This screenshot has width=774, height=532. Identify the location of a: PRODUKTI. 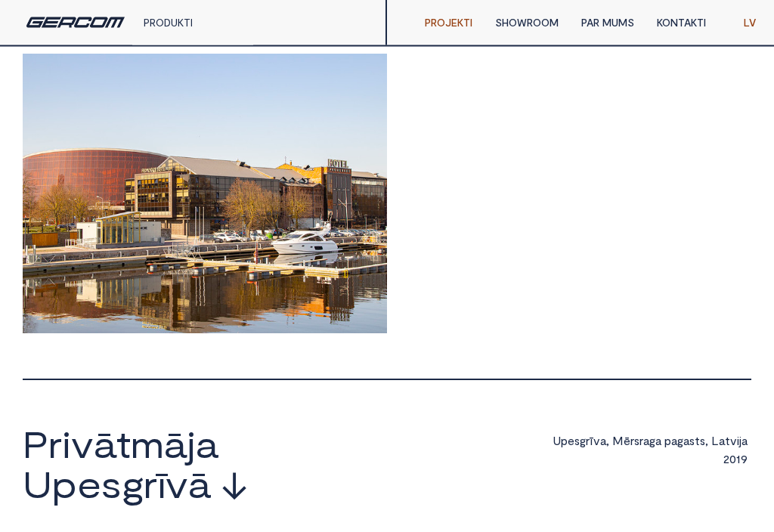
(168, 22).